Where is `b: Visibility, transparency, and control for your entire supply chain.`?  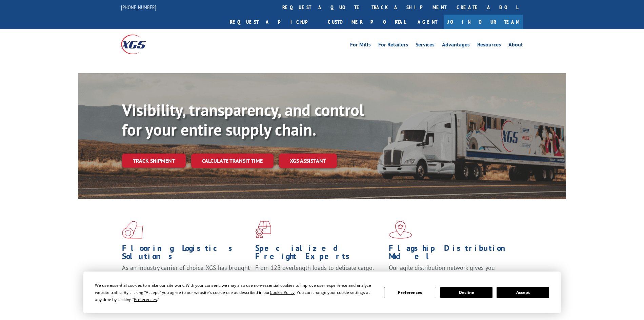
b: Visibility, transparency, and control for your entire supply chain. is located at coordinates (243, 120).